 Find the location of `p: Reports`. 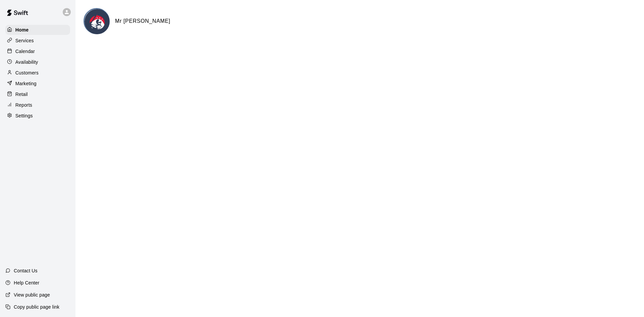

p: Reports is located at coordinates (24, 105).